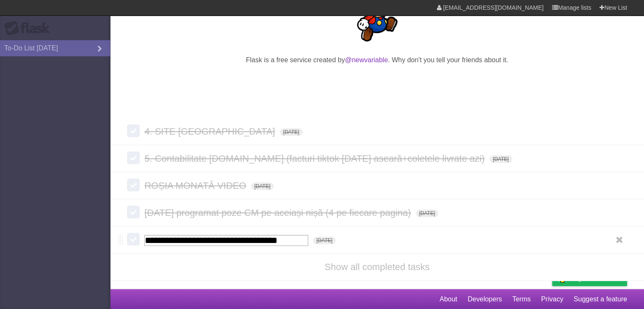 The width and height of the screenshot is (644, 309). I want to click on a: About, so click(448, 299).